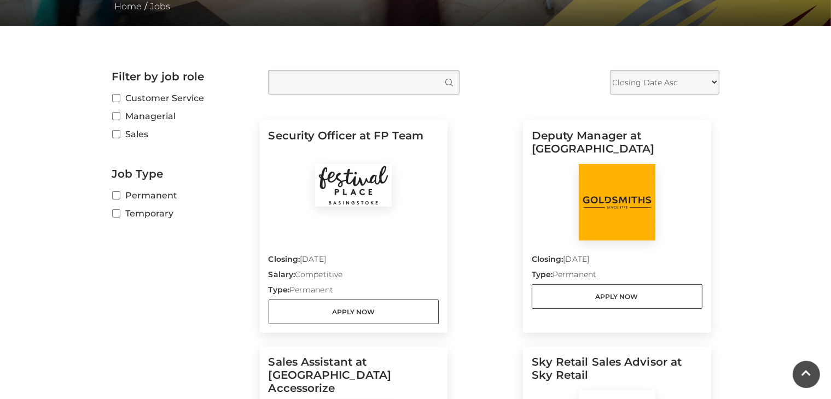 This screenshot has height=399, width=831. I want to click on h5: Sky Retail Sales Advisor at Sky Retail, so click(617, 373).